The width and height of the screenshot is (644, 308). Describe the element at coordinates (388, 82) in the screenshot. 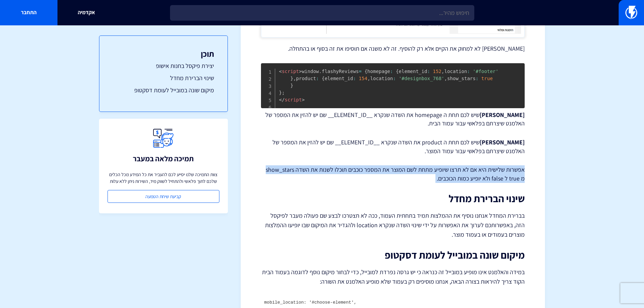

I see `span: window flashyReviews homepage element_id location product element_id location show_stars` at that location.